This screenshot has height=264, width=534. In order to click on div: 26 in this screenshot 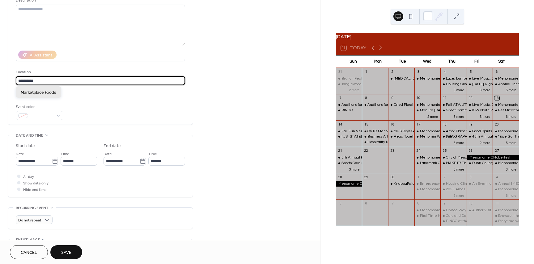, I will do `click(470, 151)`.